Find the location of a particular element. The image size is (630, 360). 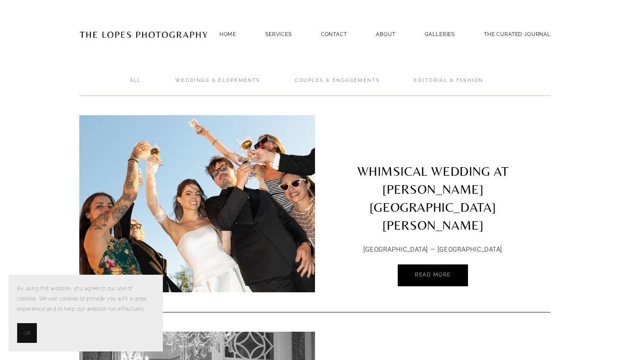

p: By using this website, you agree to our use of cookies. We use cookies to provide you with a grea... is located at coordinates (86, 299).